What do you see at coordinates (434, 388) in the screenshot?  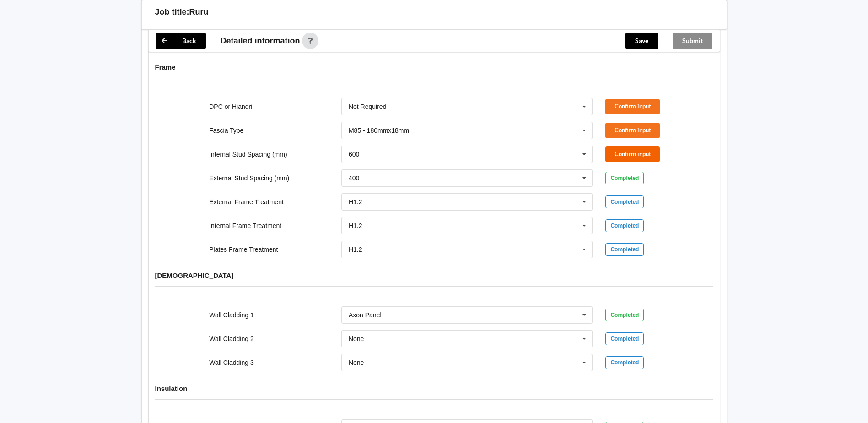 I see `h4: Insulation` at bounding box center [434, 388].